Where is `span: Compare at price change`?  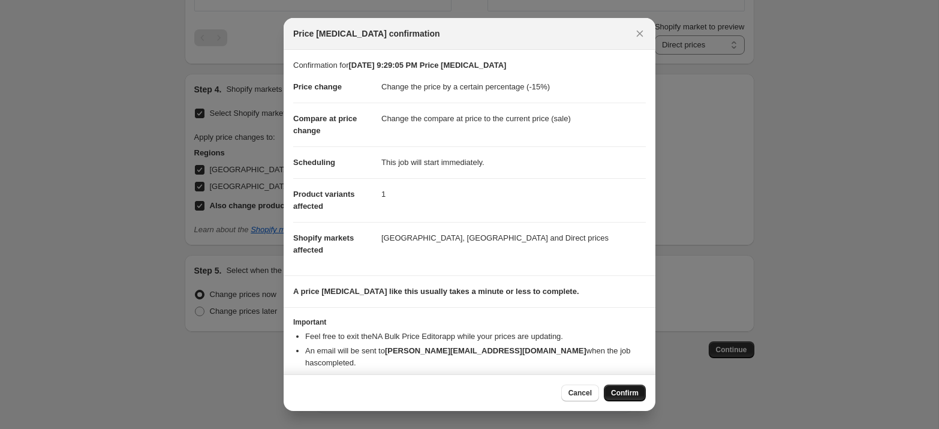 span: Compare at price change is located at coordinates (325, 124).